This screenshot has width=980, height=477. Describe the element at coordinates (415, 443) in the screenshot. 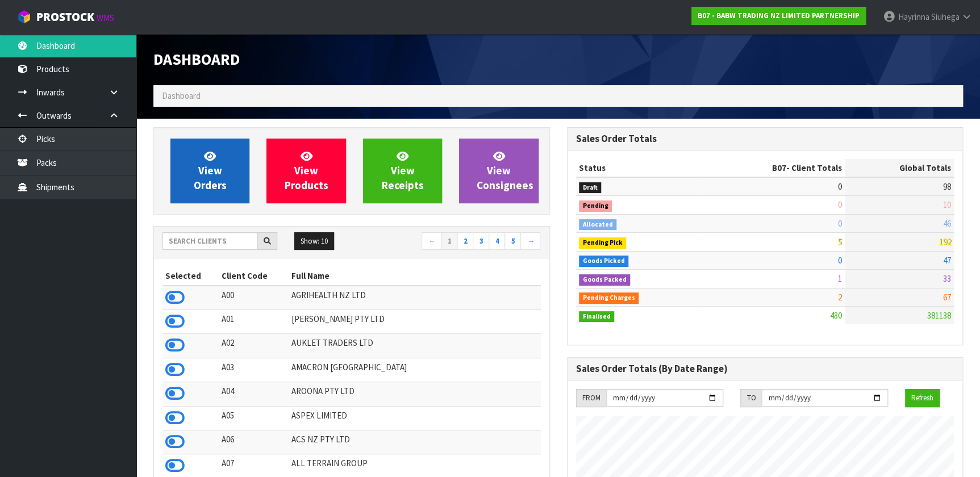

I see `td: ACS NZ PTY LTD` at that location.